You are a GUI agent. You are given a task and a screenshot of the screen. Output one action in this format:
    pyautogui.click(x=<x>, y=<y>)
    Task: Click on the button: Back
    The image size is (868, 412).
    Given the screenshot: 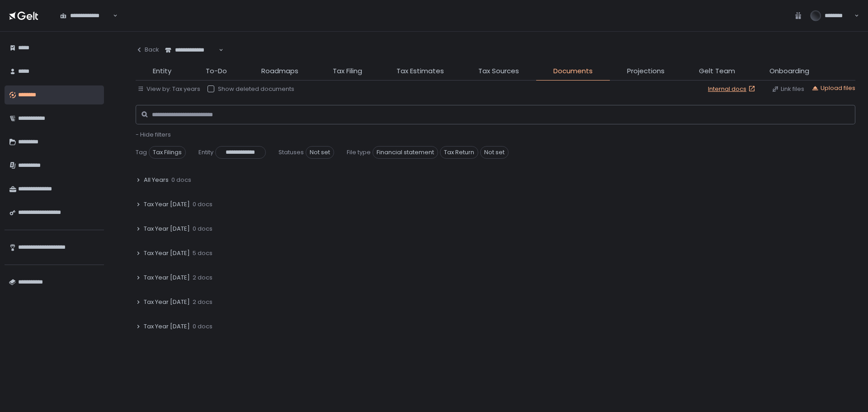 What is the action you would take?
    pyautogui.click(x=147, y=50)
    